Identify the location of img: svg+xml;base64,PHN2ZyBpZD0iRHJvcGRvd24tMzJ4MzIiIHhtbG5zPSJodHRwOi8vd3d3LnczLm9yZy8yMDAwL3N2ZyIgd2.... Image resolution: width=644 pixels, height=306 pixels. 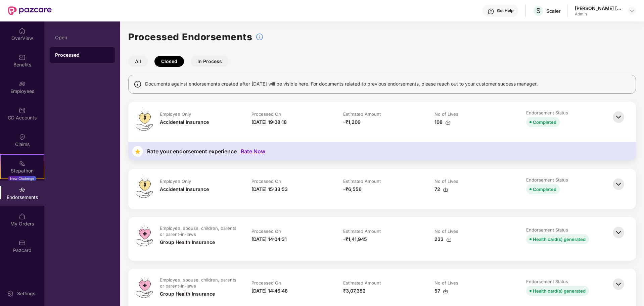
(632, 11).